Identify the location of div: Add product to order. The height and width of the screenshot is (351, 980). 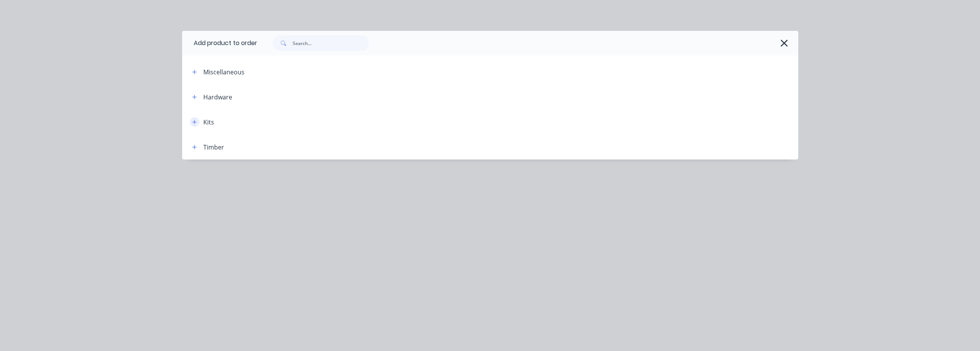
(219, 43).